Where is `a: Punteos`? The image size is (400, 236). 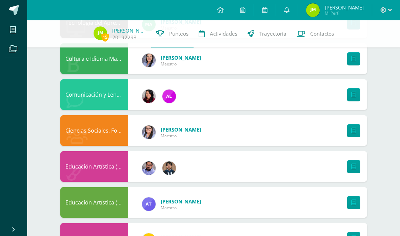 a: Punteos is located at coordinates (172, 34).